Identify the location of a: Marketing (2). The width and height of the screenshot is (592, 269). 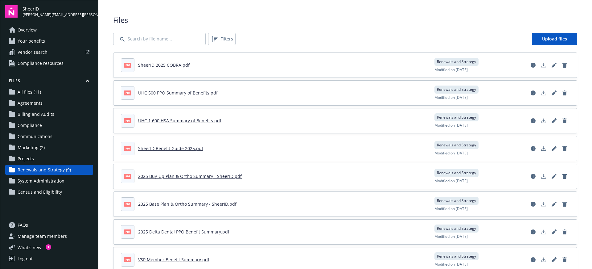
(49, 147).